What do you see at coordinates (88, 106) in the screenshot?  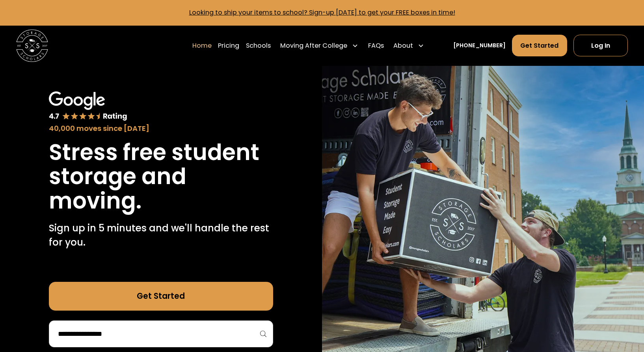 I see `img: Google 4.7 star rating` at bounding box center [88, 106].